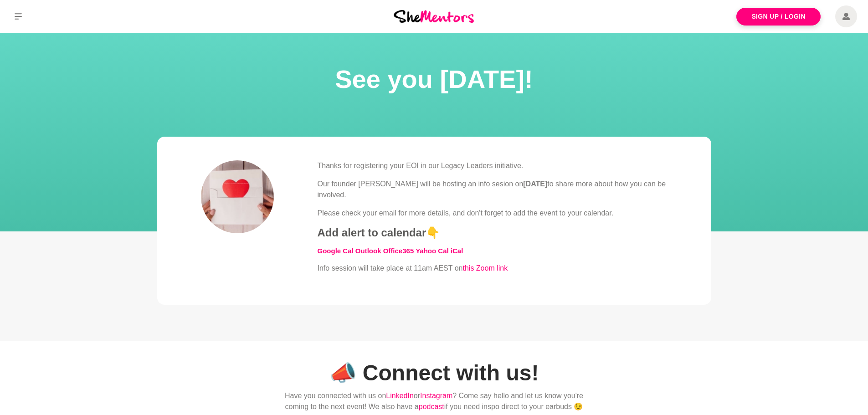 This screenshot has height=415, width=868. I want to click on a: Instagram, so click(436, 395).